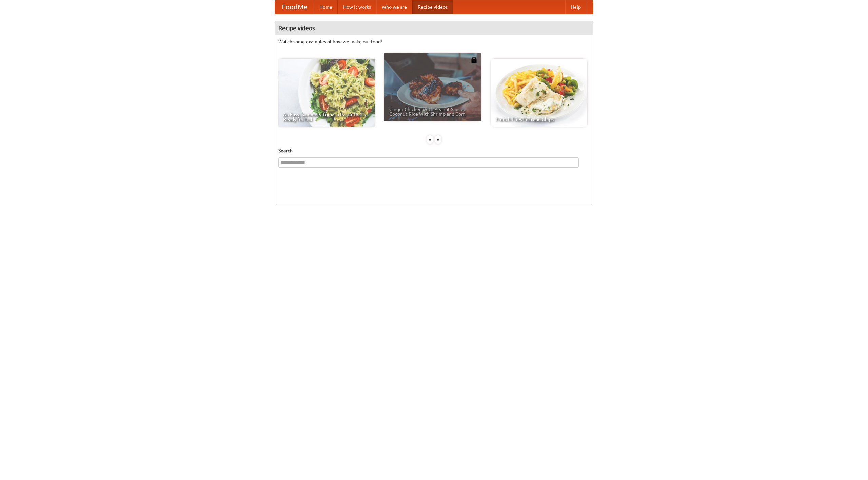  Describe the element at coordinates (434, 151) in the screenshot. I see `h5: Search` at that location.